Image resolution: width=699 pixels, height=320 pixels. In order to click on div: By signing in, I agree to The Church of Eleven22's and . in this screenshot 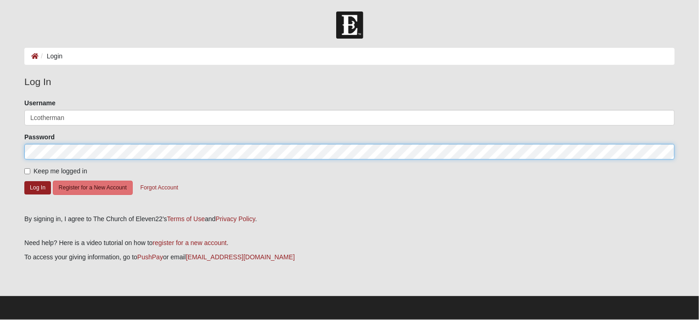, I will do `click(350, 219)`.